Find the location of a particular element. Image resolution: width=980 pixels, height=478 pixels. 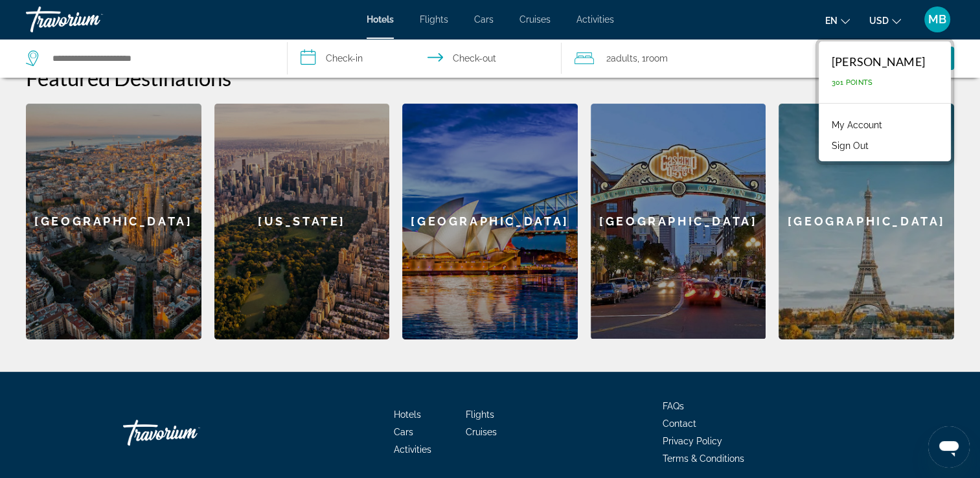

h2: Featured Destinations is located at coordinates (490, 78).